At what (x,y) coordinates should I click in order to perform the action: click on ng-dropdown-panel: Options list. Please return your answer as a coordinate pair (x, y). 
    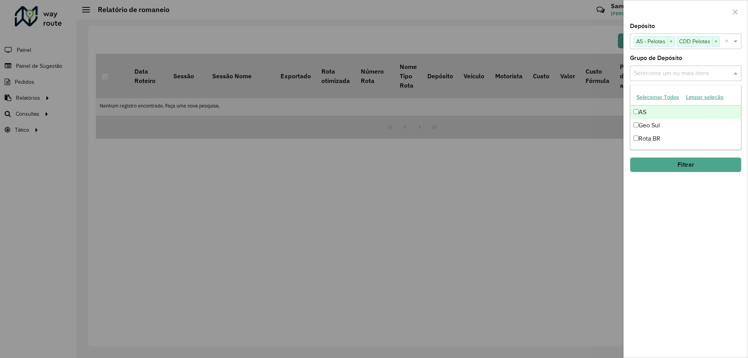
    Looking at the image, I should click on (686, 117).